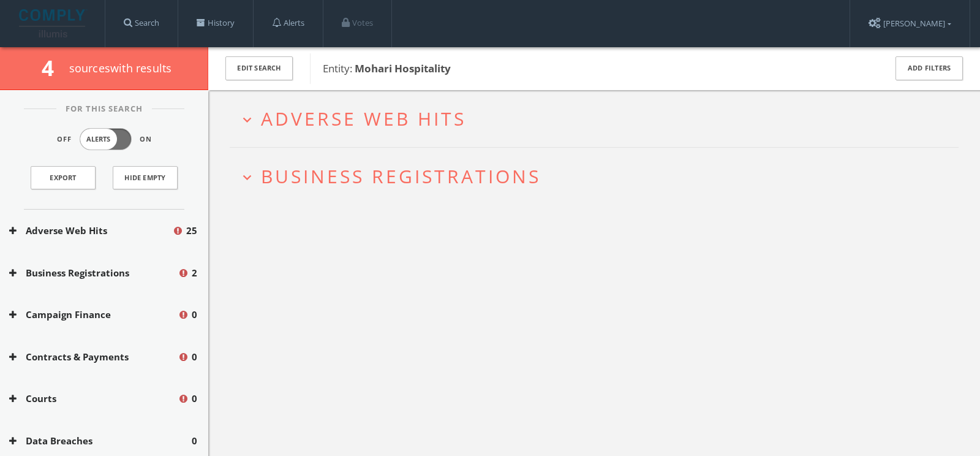  Describe the element at coordinates (65, 139) in the screenshot. I see `span: Off` at that location.